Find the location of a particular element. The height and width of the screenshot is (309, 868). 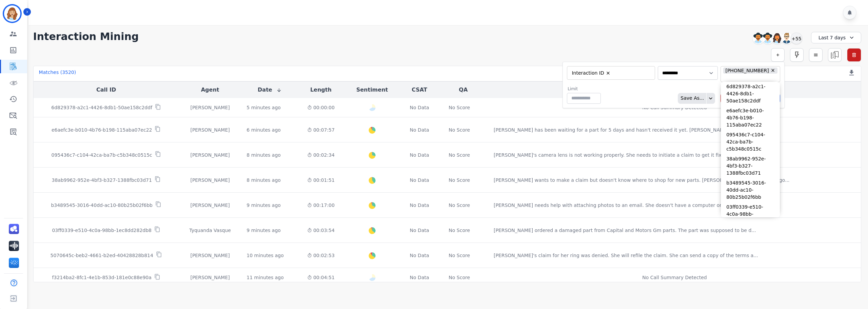

img: Bordered avatar is located at coordinates (12, 14).